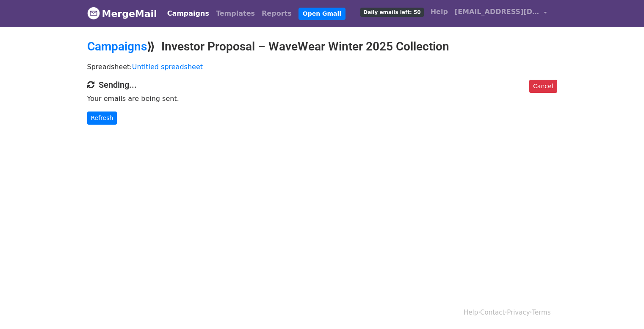  What do you see at coordinates (167, 66) in the screenshot?
I see `a: Untitled spreadsheet` at bounding box center [167, 66].